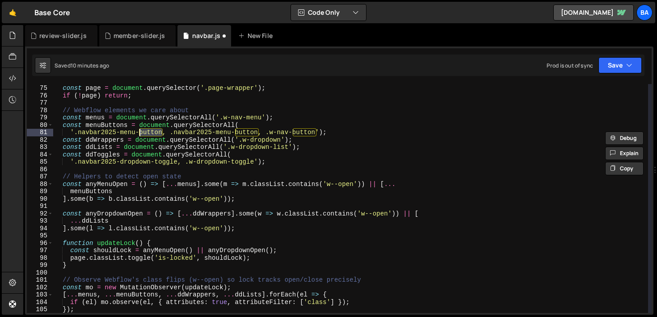 Image resolution: width=657 pixels, height=317 pixels. What do you see at coordinates (40, 302) in the screenshot?
I see `div: 104` at bounding box center [40, 302].